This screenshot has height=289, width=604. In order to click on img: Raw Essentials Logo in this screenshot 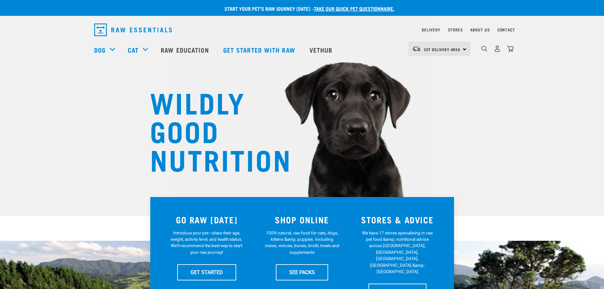, I will do `click(133, 30)`.